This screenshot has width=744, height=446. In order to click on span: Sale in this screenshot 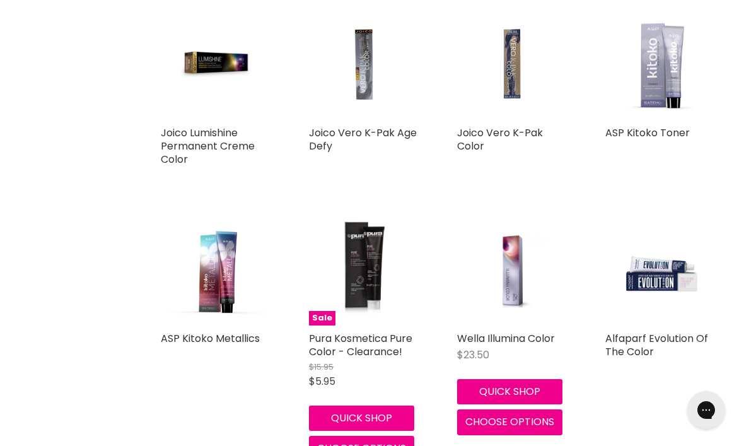, I will do `click(322, 318)`.